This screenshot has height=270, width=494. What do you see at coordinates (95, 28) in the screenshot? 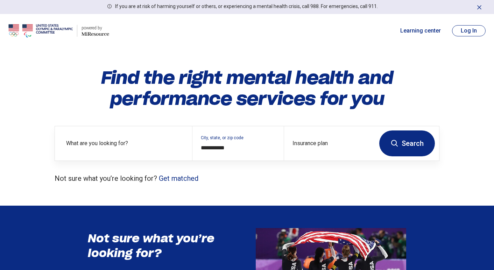
I see `div: powered by` at bounding box center [95, 28].